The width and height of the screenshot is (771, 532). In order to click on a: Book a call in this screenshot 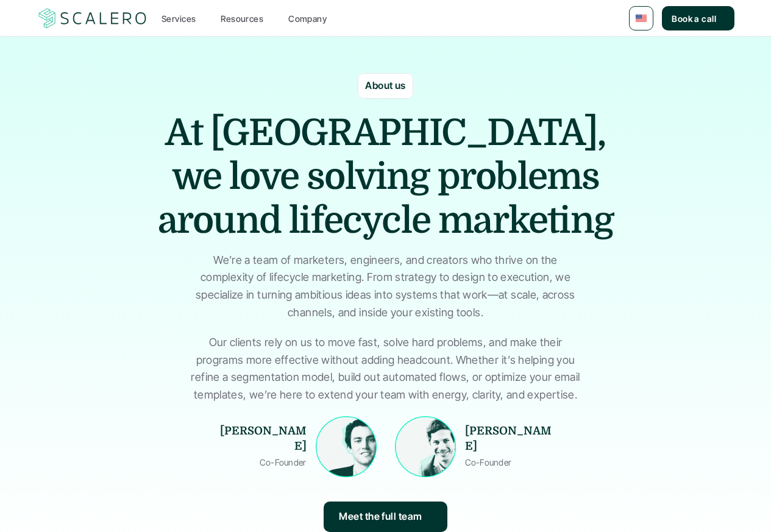, I will do `click(698, 19)`.